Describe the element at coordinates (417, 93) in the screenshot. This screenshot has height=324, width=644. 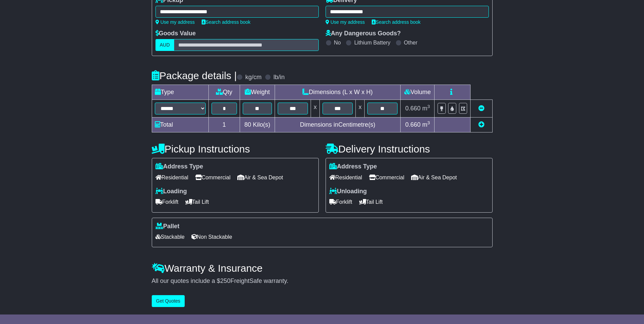
I see `td: Volume` at that location.